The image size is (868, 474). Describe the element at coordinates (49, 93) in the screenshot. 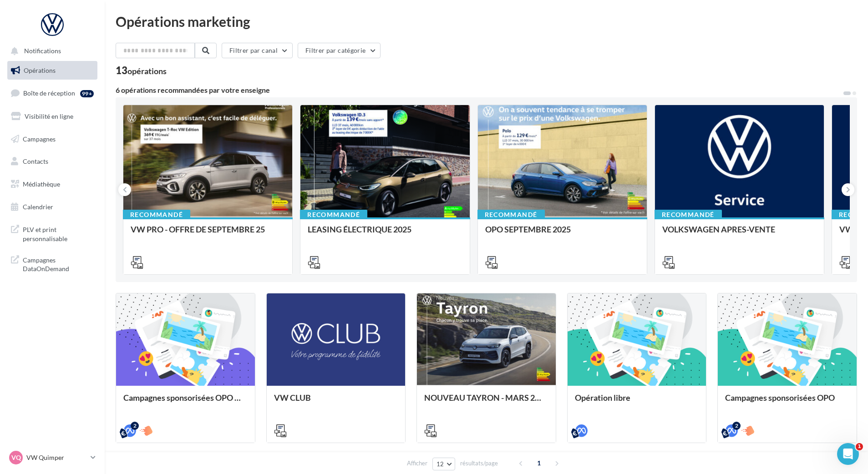

I see `span: Boîte de réception` at that location.